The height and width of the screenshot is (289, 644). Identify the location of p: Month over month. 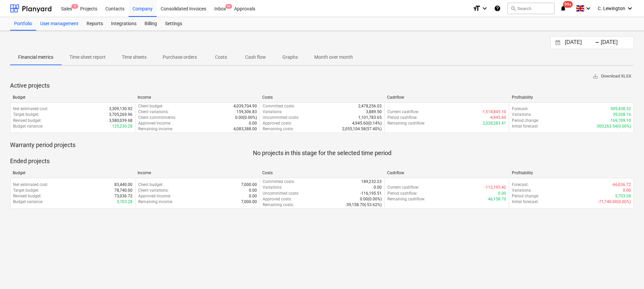
(333, 57).